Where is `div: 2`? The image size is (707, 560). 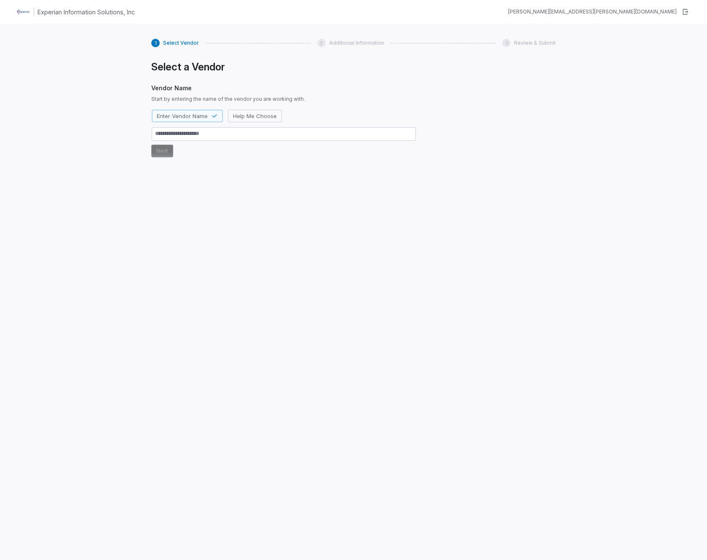
div: 2 is located at coordinates (322, 43).